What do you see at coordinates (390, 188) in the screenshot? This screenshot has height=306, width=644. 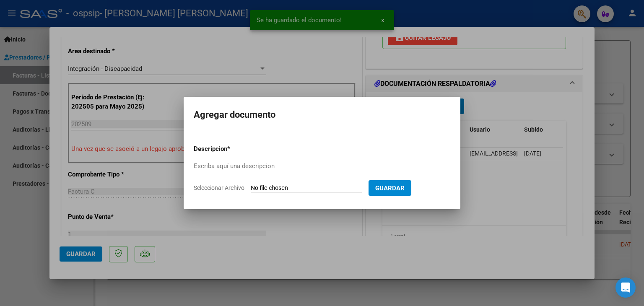 I see `span: Guardar` at bounding box center [390, 188].